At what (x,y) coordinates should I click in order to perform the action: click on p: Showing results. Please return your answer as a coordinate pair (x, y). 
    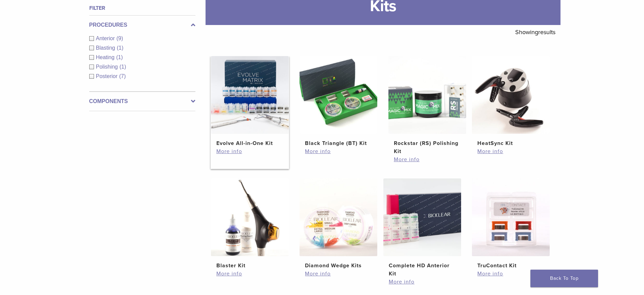
    Looking at the image, I should click on (535, 32).